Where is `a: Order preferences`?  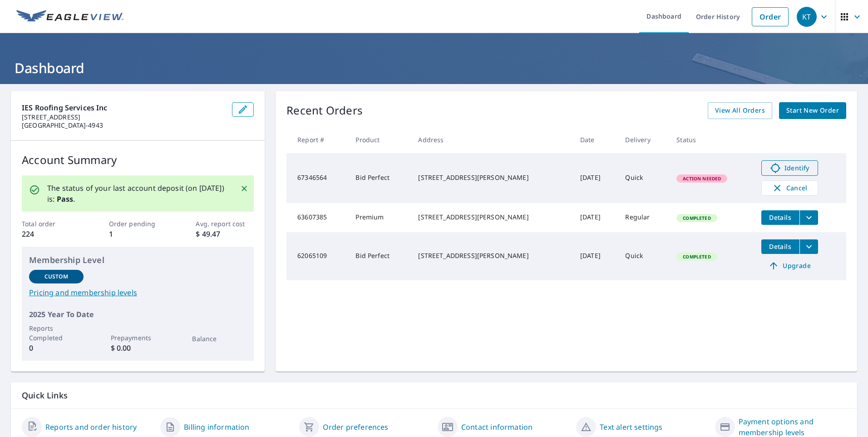
a: Order preferences is located at coordinates (356, 427).